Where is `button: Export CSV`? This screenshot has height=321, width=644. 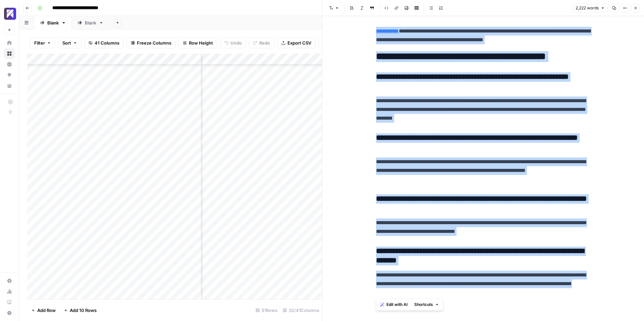 button: Export CSV is located at coordinates (296, 43).